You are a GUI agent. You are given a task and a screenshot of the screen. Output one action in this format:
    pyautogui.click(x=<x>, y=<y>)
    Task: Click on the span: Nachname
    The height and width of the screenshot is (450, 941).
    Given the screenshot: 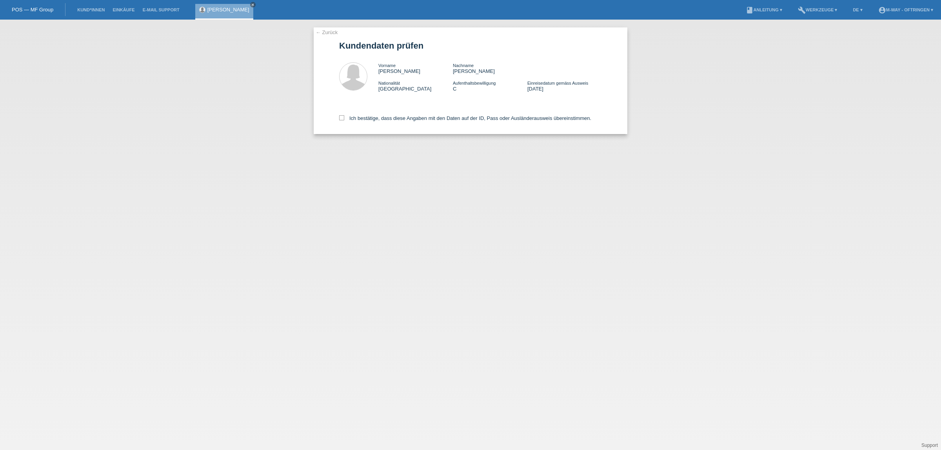 What is the action you would take?
    pyautogui.click(x=463, y=65)
    